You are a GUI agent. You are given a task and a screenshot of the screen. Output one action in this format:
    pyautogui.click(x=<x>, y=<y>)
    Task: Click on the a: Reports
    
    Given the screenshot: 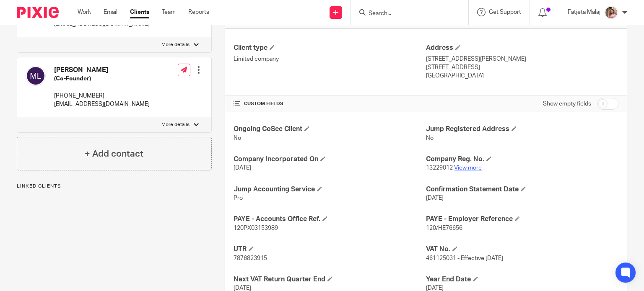 What is the action you would take?
    pyautogui.click(x=199, y=12)
    